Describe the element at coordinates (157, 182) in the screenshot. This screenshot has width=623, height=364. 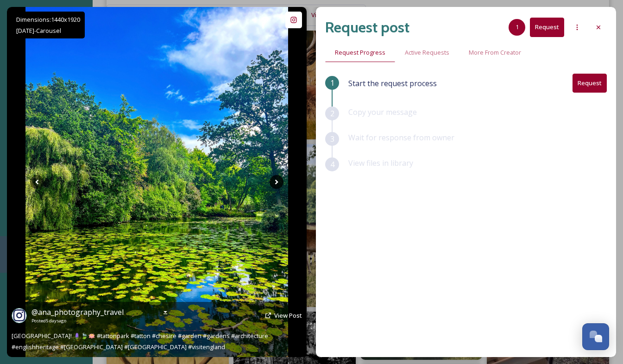
I see `img: Tatton Park gardens! 🪻🍃🪷 #tattonpark #tatton #chesire #garden #gardens #architecture #englishheri...` at that location.